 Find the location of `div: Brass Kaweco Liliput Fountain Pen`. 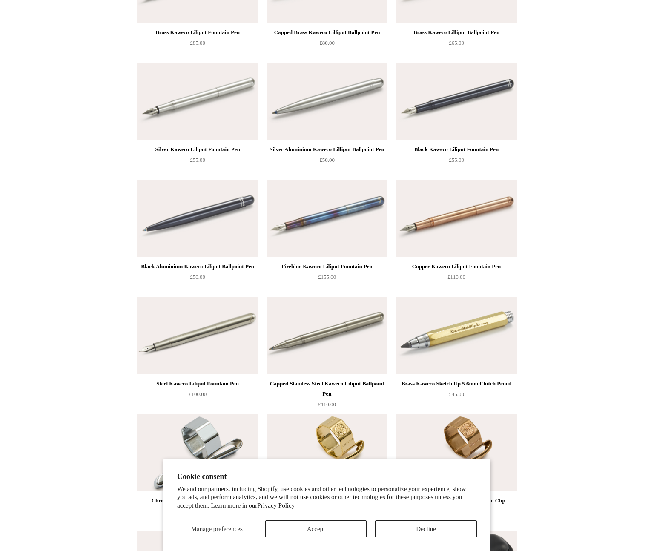

div: Brass Kaweco Liliput Fountain Pen is located at coordinates (198, 32).